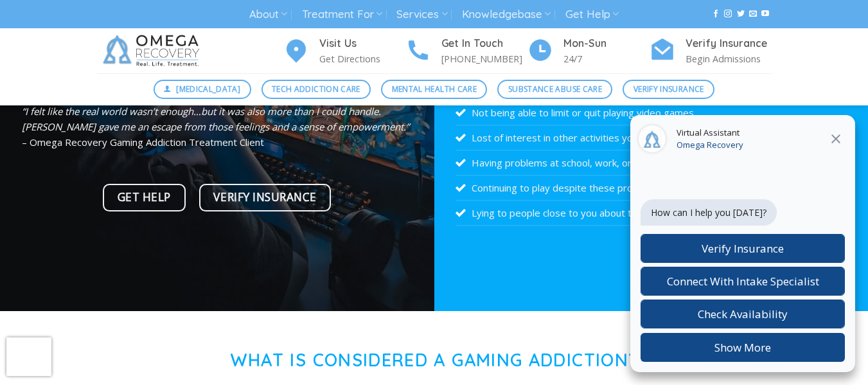 Image resolution: width=868 pixels, height=385 pixels. Describe the element at coordinates (144, 198) in the screenshot. I see `span: Get Help` at that location.